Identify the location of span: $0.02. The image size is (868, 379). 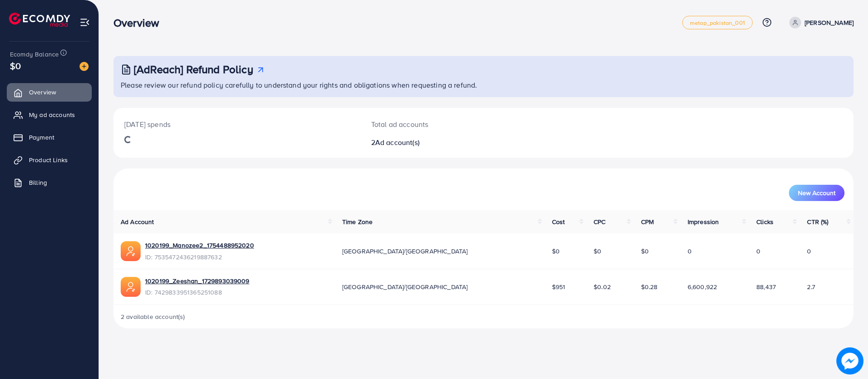
(602, 287).